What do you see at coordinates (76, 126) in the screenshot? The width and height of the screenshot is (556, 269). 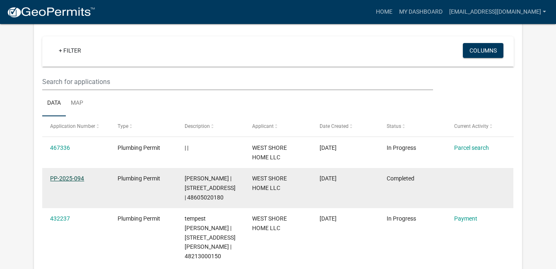 I see `datatable-header-cell: Application Number` at bounding box center [76, 126].